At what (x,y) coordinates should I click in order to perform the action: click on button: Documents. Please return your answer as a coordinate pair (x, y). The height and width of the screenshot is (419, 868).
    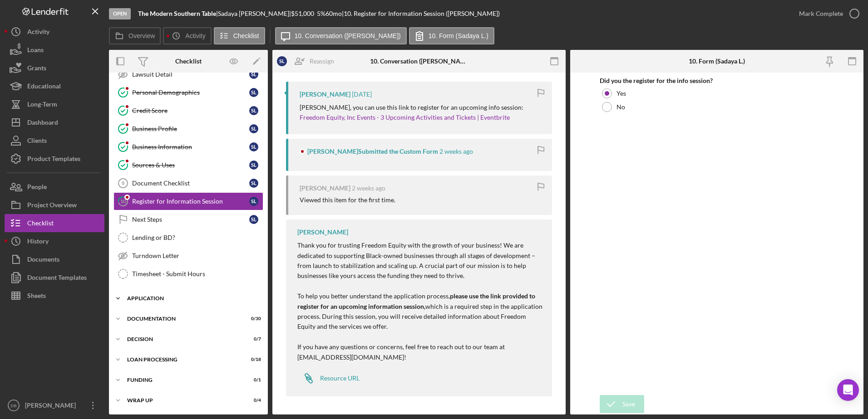
    Looking at the image, I should click on (54, 260).